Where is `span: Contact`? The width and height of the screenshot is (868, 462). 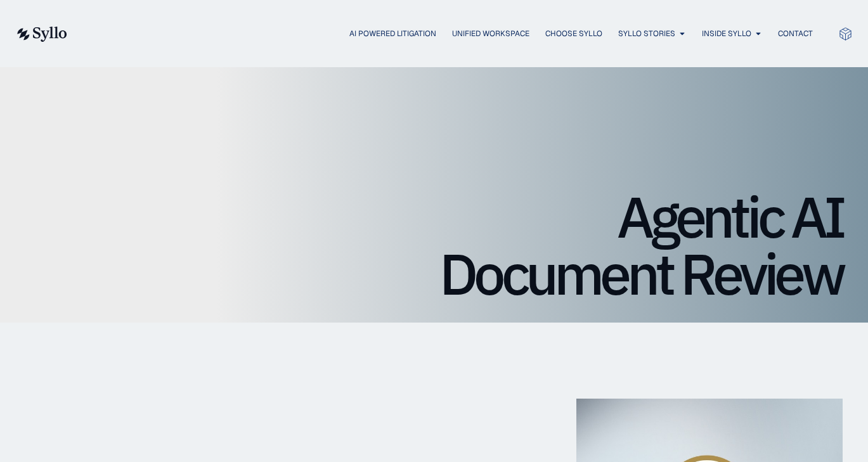 span: Contact is located at coordinates (795, 34).